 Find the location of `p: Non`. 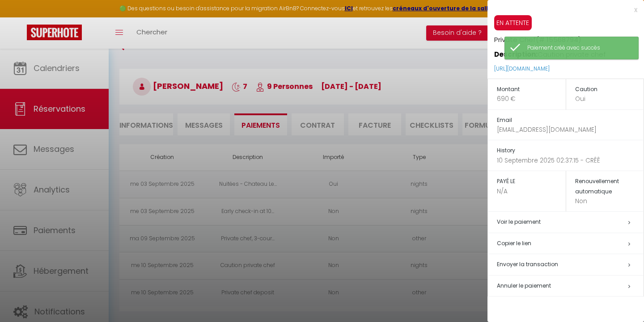

p: Non is located at coordinates (609, 201).